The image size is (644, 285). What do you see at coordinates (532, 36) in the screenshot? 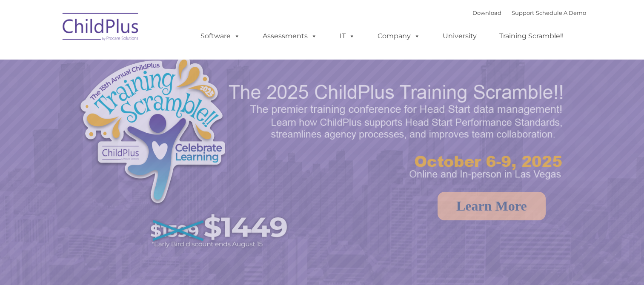
I see `a: Training Scramble!!` at bounding box center [532, 36].